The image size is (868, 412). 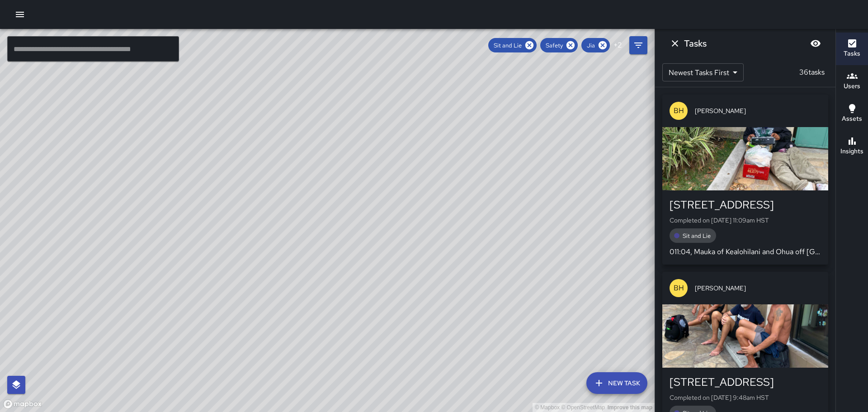 I want to click on button: Insights, so click(x=852, y=146).